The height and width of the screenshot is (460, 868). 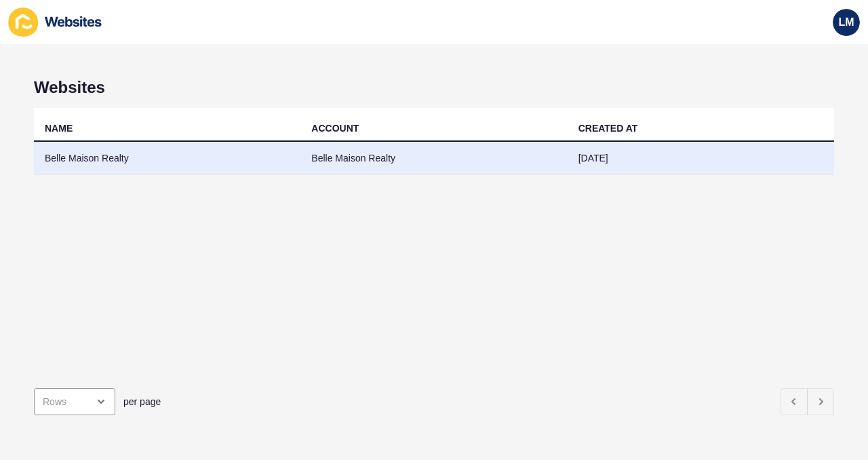 What do you see at coordinates (434, 87) in the screenshot?
I see `h1: Websites` at bounding box center [434, 87].